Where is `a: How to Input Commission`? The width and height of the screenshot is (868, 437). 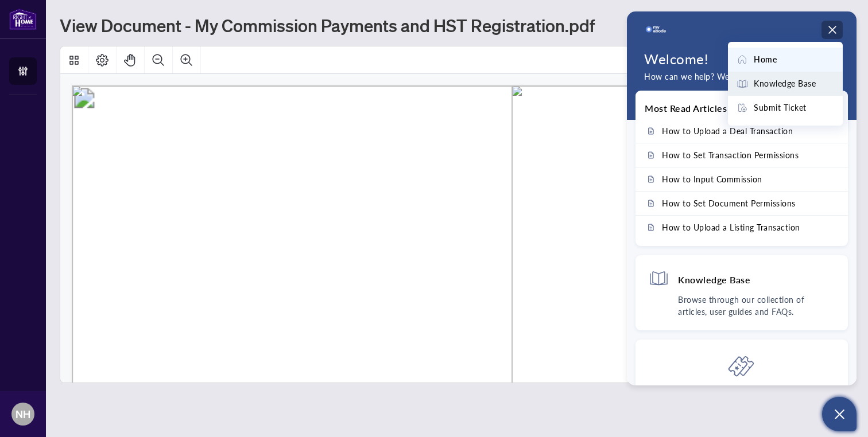 a: How to Input Commission is located at coordinates (742, 179).